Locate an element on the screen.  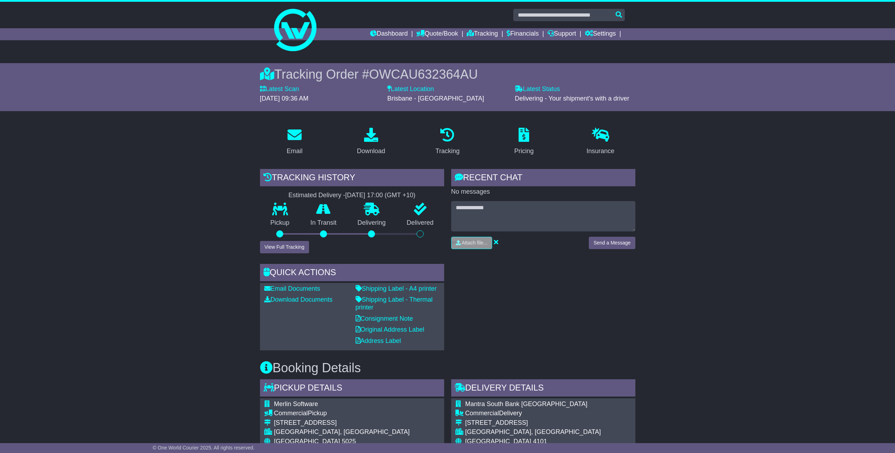
button: View Full Tracking is located at coordinates (284, 247).